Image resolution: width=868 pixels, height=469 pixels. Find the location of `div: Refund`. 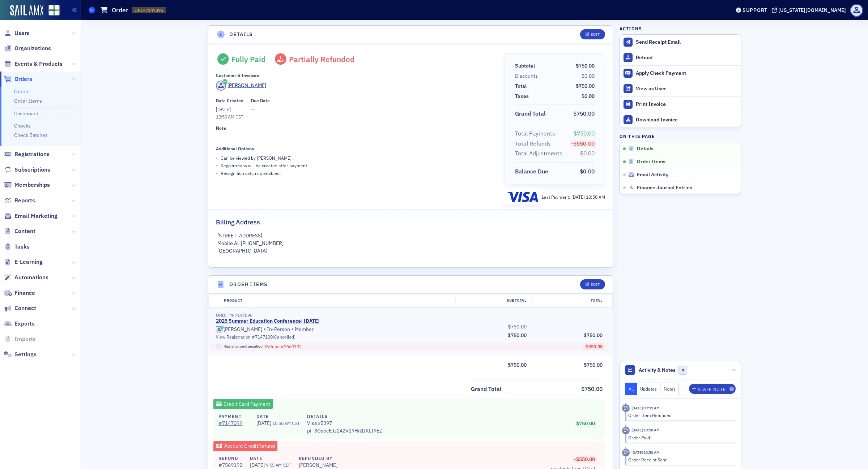

div: Refund is located at coordinates (686, 58).